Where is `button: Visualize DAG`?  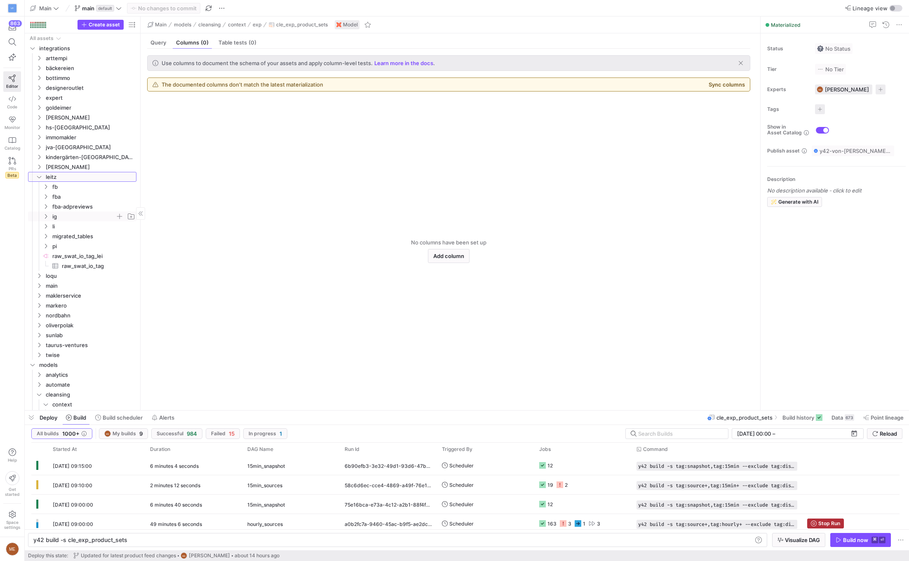
button: Visualize DAG is located at coordinates (799, 540).